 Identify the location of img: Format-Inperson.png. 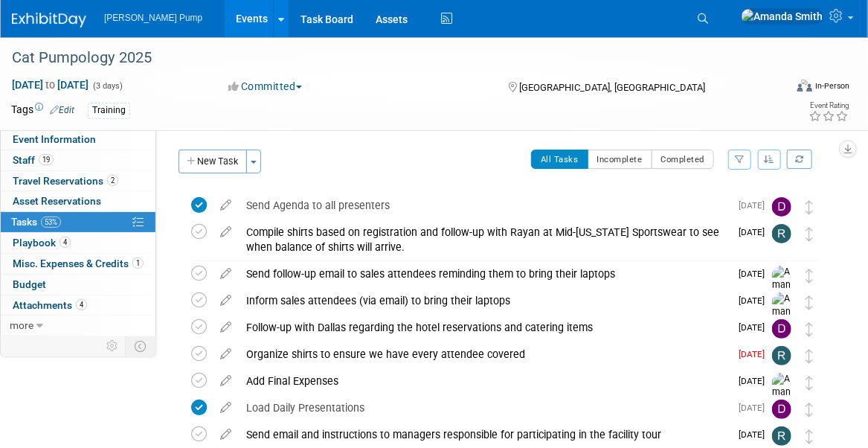
(806, 85).